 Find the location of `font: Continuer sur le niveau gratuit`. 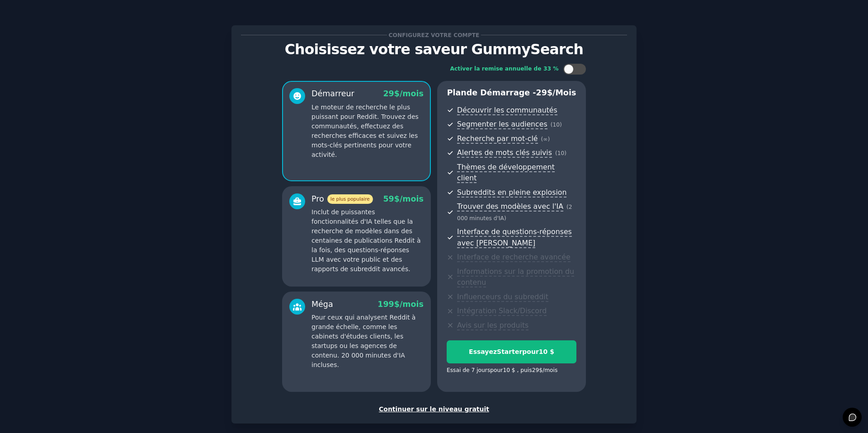

font: Continuer sur le niveau gratuit is located at coordinates (434, 409).